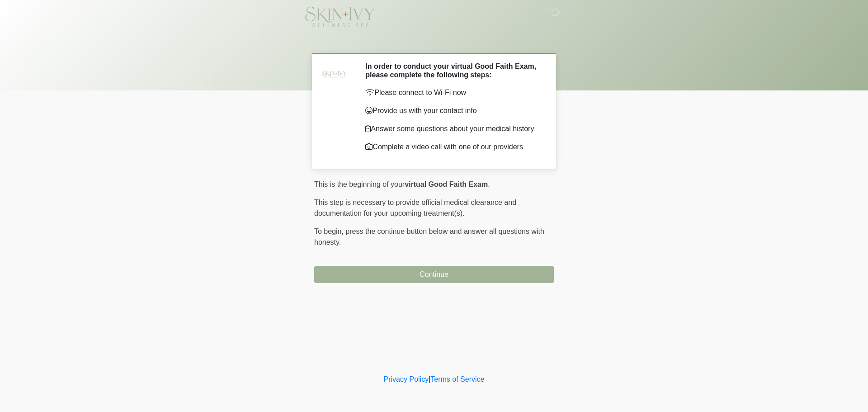 The width and height of the screenshot is (868, 412). Describe the element at coordinates (452, 92) in the screenshot. I see `p: Please connect to Wi-Fi now` at that location.